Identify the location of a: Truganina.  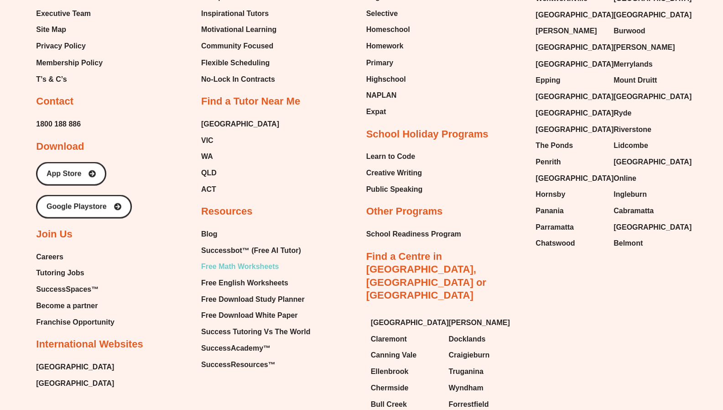
(483, 371).